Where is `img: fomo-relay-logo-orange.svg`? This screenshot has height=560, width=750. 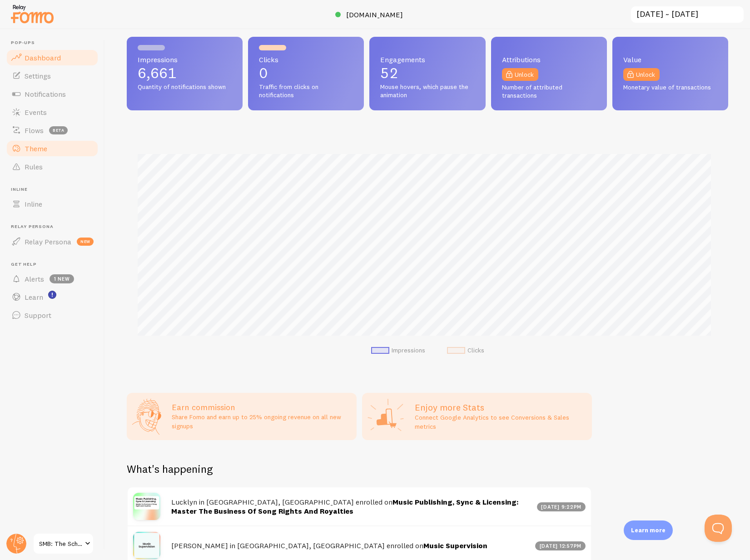 img: fomo-relay-logo-orange.svg is located at coordinates (32, 14).